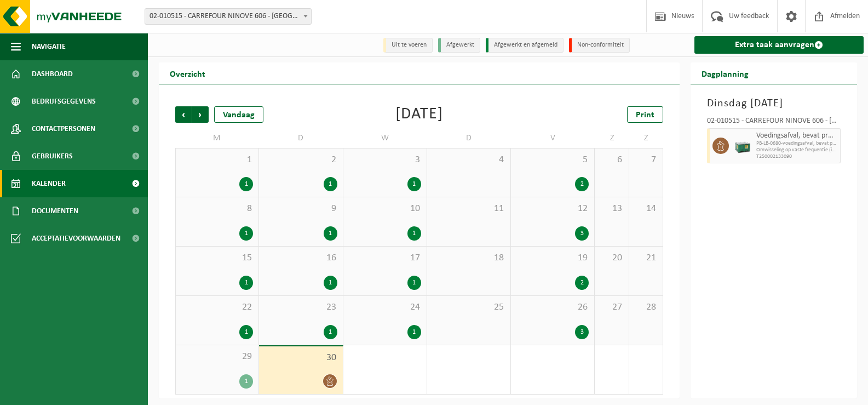  Describe the element at coordinates (779, 45) in the screenshot. I see `a: Extra taak aanvragen` at that location.